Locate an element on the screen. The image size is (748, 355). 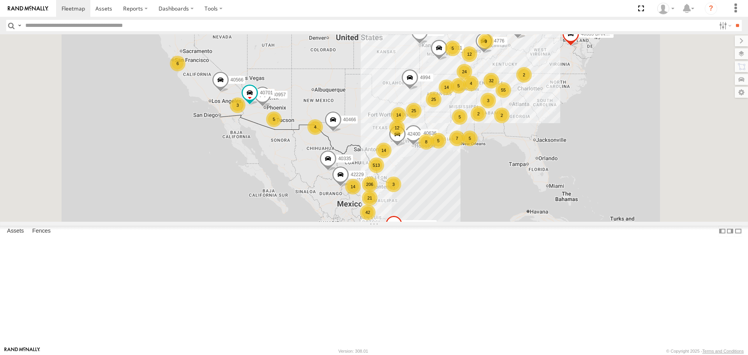
span: 40335 is located at coordinates (344, 158).